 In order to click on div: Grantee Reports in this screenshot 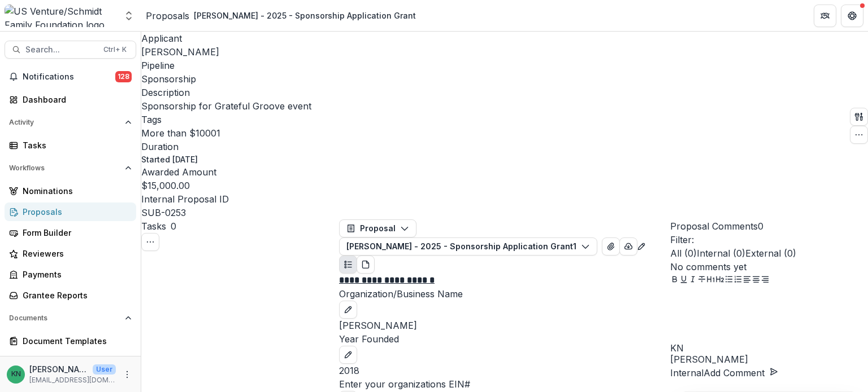, I will do `click(75, 296)`.